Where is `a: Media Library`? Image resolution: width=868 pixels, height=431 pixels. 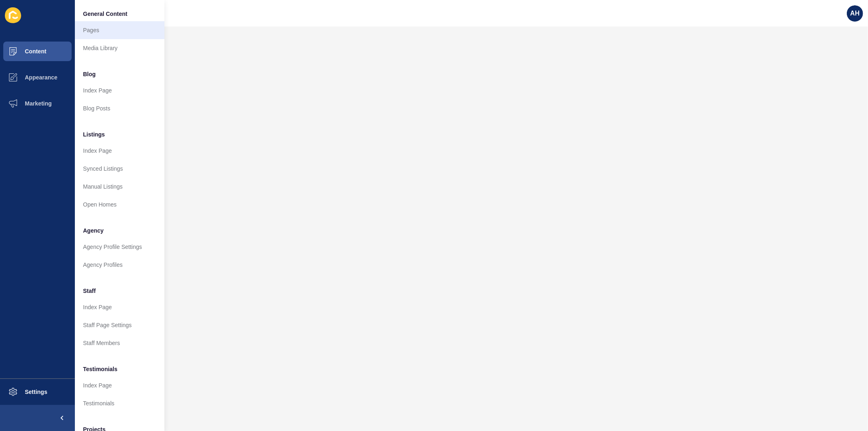
a: Media Library is located at coordinates (120, 48).